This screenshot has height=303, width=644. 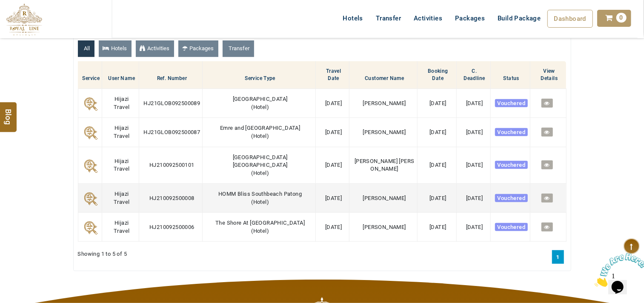 What do you see at coordinates (171, 75) in the screenshot?
I see `th: Ref. Number` at bounding box center [171, 75].